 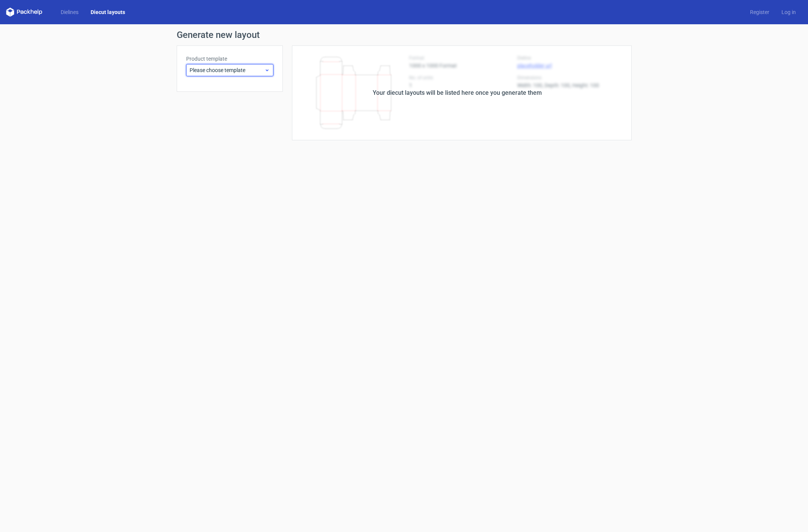 I want to click on a: Dielines, so click(x=69, y=12).